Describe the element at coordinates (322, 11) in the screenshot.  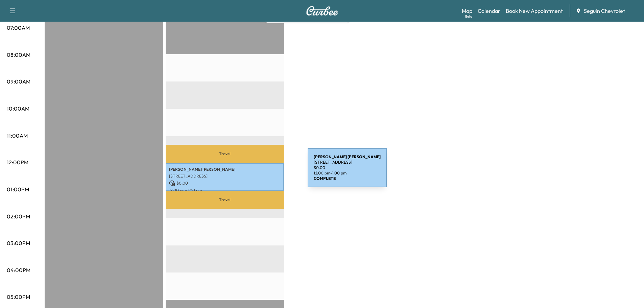
I see `img: Curbee Logo` at that location.